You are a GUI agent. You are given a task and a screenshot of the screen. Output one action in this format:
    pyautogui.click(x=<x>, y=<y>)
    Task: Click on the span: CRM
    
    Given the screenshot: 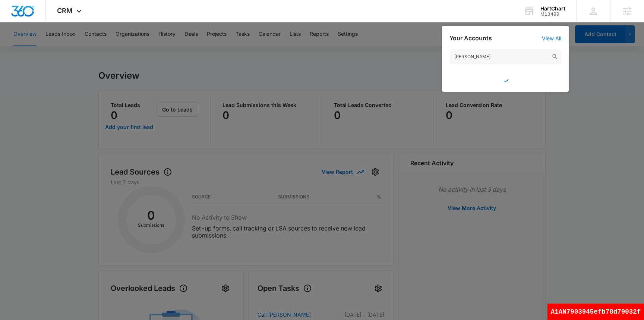 What is the action you would take?
    pyautogui.click(x=65, y=10)
    